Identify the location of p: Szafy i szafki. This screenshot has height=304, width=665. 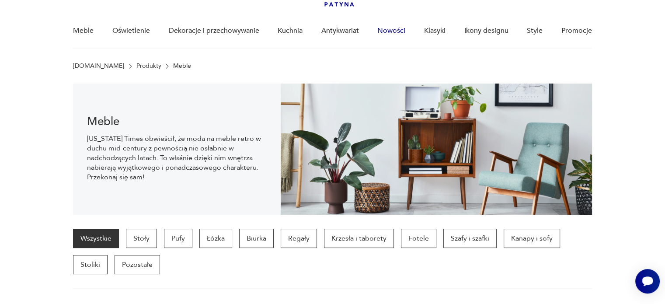
(470, 238).